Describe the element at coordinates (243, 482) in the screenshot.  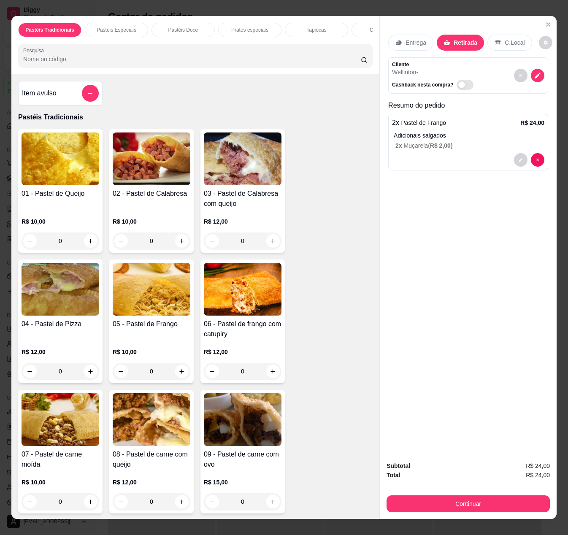
I see `p: R$ 15,00` at that location.